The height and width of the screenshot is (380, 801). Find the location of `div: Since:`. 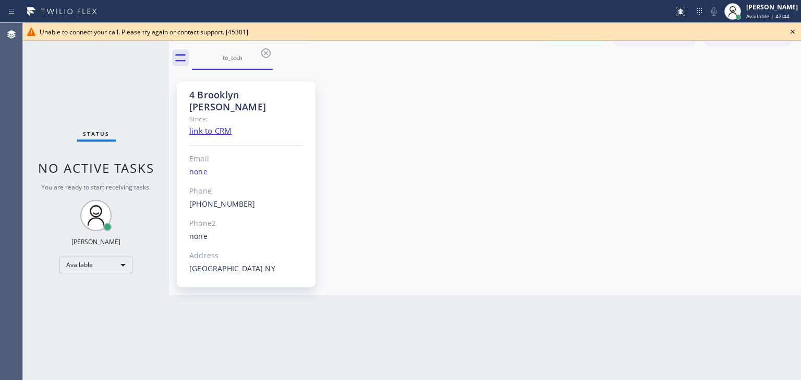

div: Since: is located at coordinates (246, 119).